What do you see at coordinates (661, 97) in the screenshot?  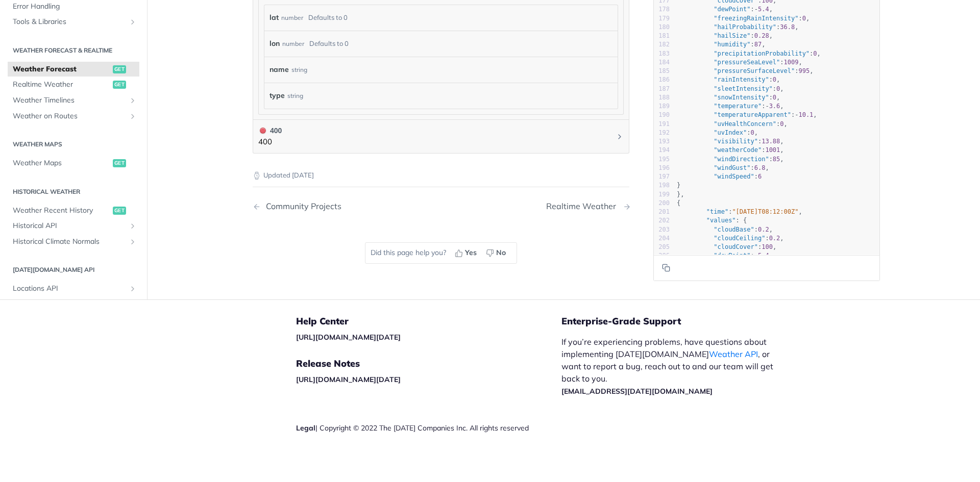 I see `div: 188` at bounding box center [661, 97].